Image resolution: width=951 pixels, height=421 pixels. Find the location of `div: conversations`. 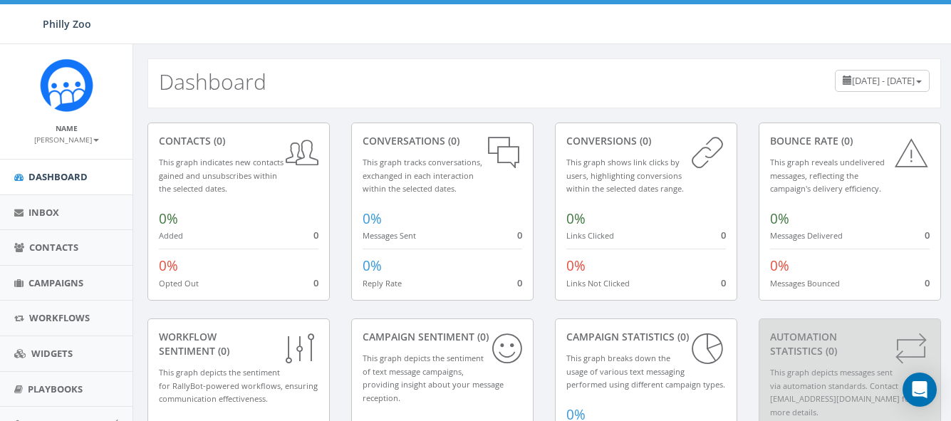

div: conversations is located at coordinates (442, 141).